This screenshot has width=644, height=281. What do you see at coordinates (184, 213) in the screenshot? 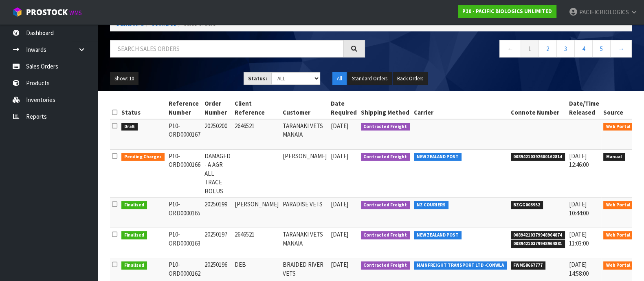
I see `td: P10-ORD0000165` at bounding box center [184, 213].